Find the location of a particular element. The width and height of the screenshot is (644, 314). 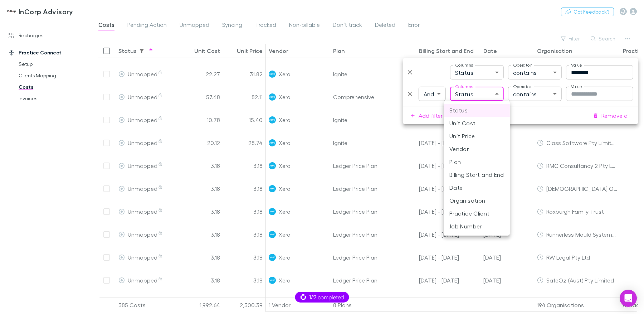

li: Date is located at coordinates (476, 188).